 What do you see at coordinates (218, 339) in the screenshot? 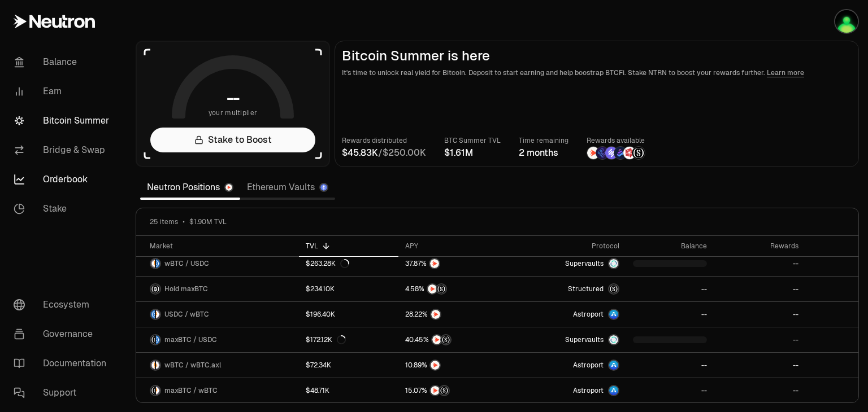
I see `a: maxBTC LogoUSDC LogomaxBTC / USDC` at bounding box center [218, 339].